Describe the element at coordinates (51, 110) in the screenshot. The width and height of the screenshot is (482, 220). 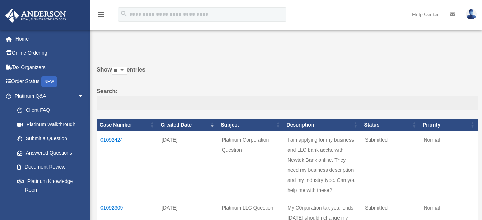
I see `a: Client FAQ` at that location.